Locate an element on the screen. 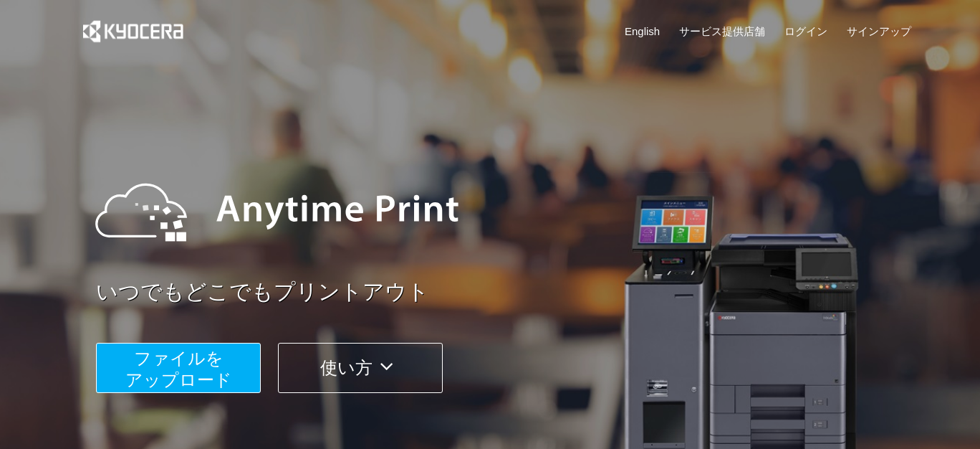  a: English is located at coordinates (642, 31).